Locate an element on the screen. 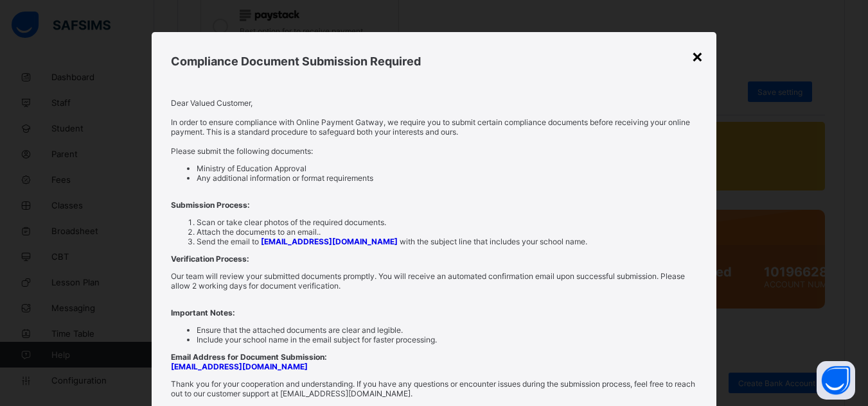 The image size is (868, 406). button: Open asap is located at coordinates (836, 381).